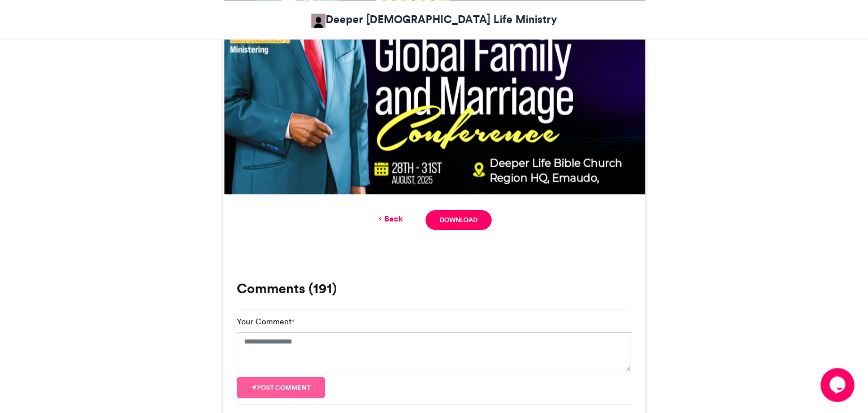  What do you see at coordinates (458, 220) in the screenshot?
I see `a: Download` at bounding box center [458, 220].